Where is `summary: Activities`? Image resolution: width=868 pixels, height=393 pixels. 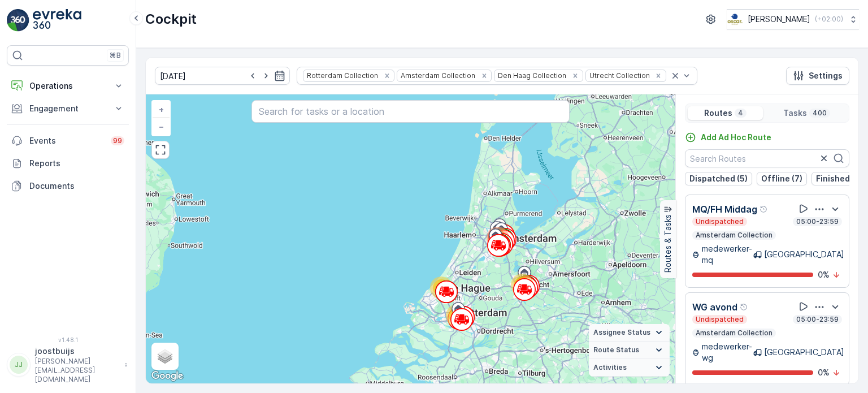 summary: Activities is located at coordinates (629, 368).